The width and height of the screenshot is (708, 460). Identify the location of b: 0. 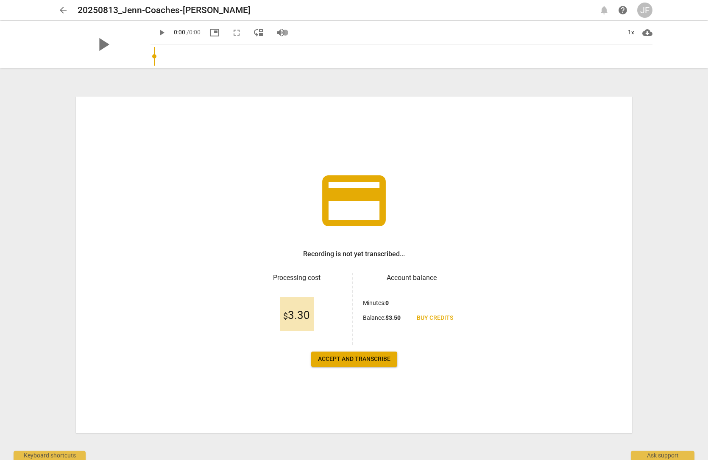
(387, 303).